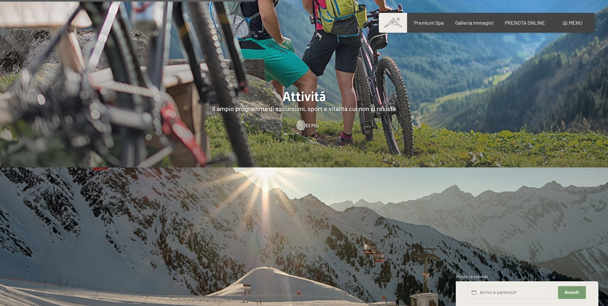 The width and height of the screenshot is (608, 306). Describe the element at coordinates (304, 125) in the screenshot. I see `a: Di più` at that location.